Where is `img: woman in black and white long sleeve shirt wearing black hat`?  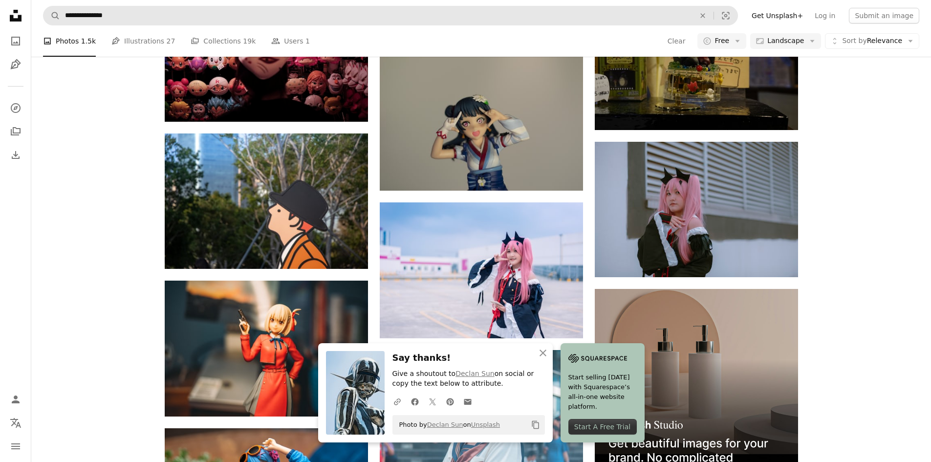 img: woman in black and white long sleeve shirt wearing black hat is located at coordinates (696, 209).